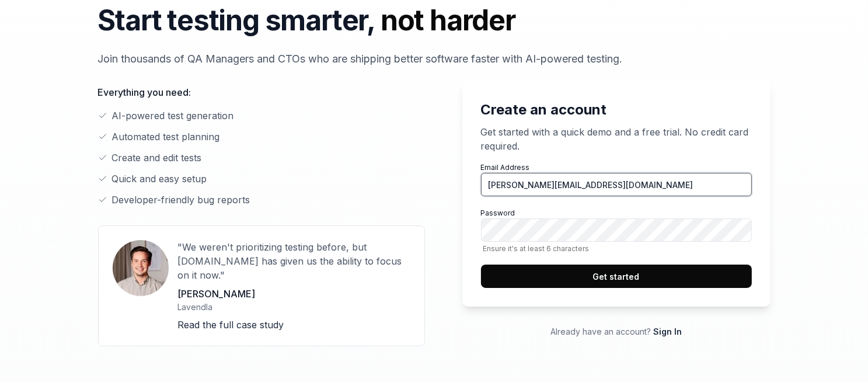  I want to click on li: Developer-friendly bug reports, so click(262, 200).